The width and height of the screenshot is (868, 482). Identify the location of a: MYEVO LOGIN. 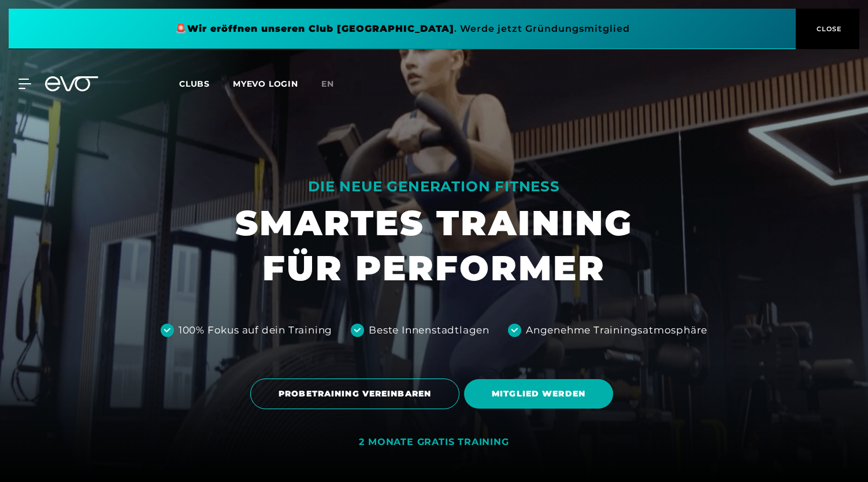
(265, 84).